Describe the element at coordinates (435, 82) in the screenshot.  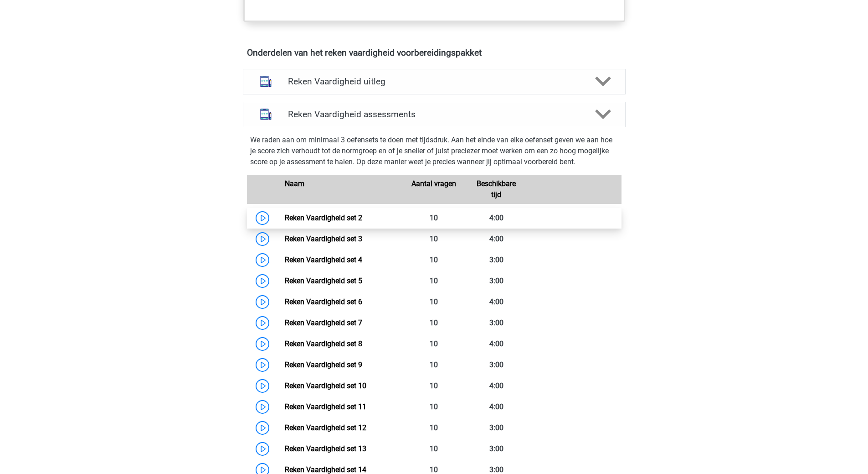
I see `a: uitleg Reken Vaardigheid uitleg` at that location.